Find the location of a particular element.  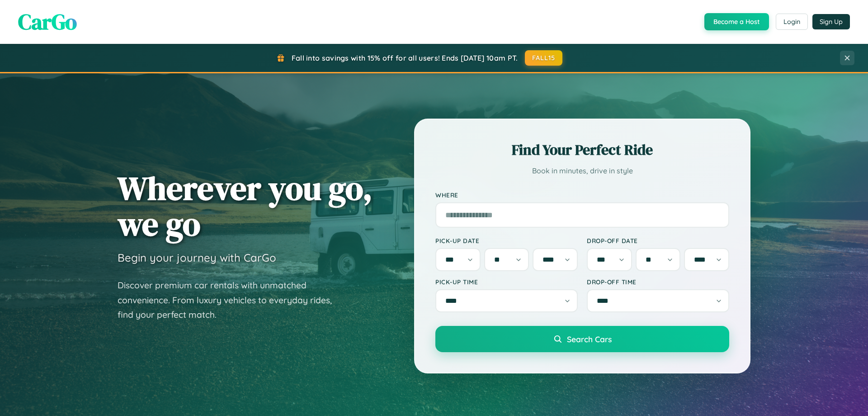

button: Sign Up is located at coordinates (831, 22).